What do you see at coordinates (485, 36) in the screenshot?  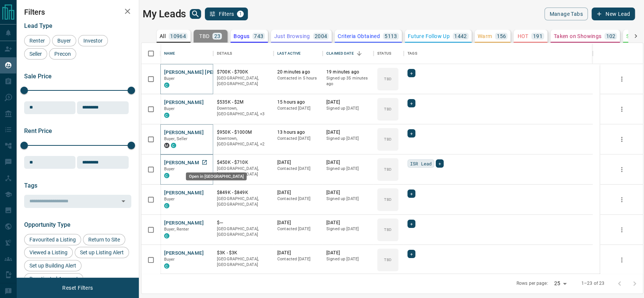 I see `p: Warm` at bounding box center [485, 36].